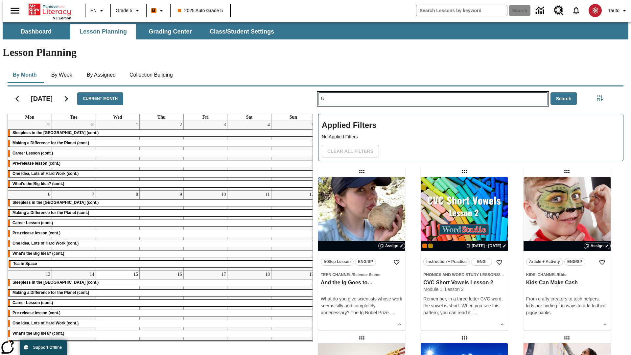 This screenshot has height=355, width=631. I want to click on button: Filters Side menu, so click(600, 98).